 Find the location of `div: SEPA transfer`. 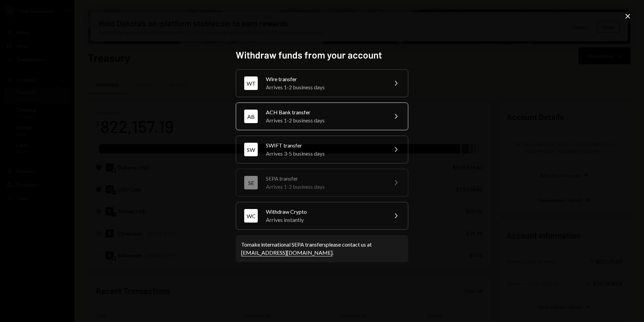

div: SEPA transfer is located at coordinates (325, 178).